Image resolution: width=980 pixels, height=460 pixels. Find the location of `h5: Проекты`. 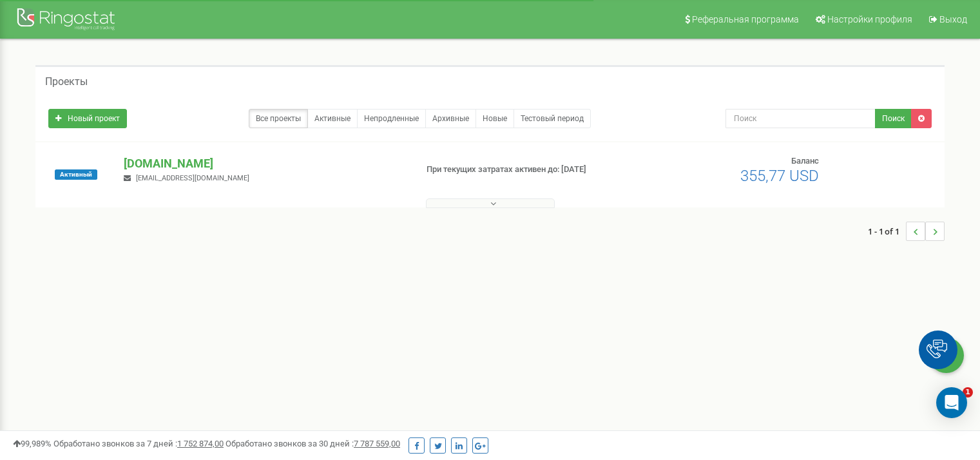

h5: Проекты is located at coordinates (66, 82).